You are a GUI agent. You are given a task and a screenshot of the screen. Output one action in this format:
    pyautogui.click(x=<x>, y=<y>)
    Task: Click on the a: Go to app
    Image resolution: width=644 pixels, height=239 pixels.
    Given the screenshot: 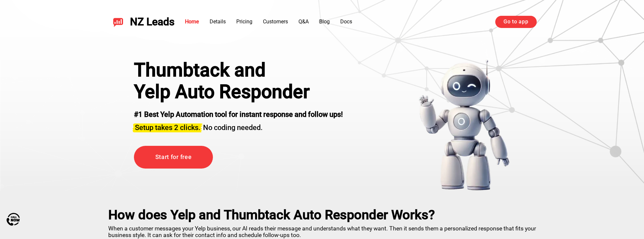 What is the action you would take?
    pyautogui.click(x=515, y=22)
    